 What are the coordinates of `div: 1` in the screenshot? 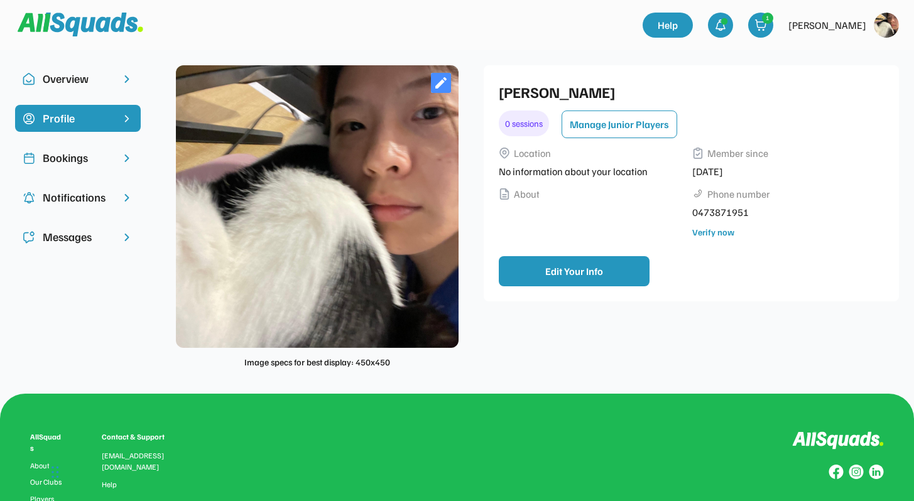 It's located at (768, 18).